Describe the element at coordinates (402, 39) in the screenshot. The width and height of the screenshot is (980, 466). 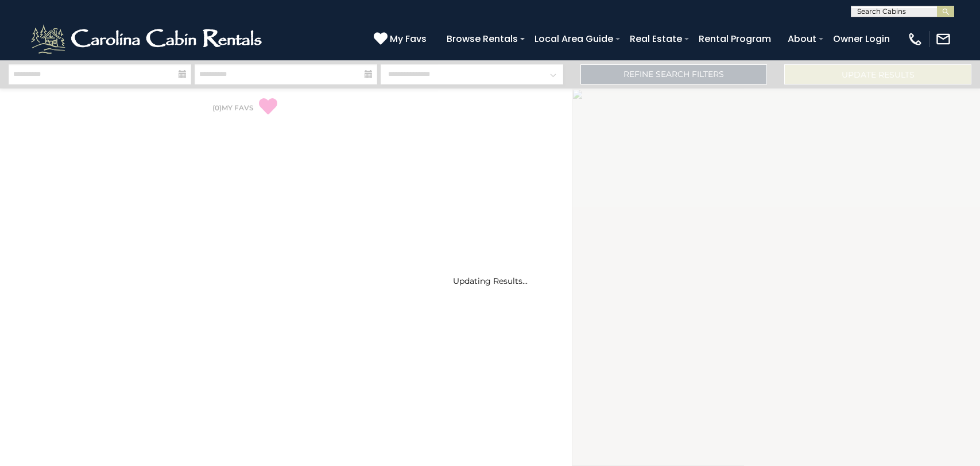
I see `a: My Favs` at that location.